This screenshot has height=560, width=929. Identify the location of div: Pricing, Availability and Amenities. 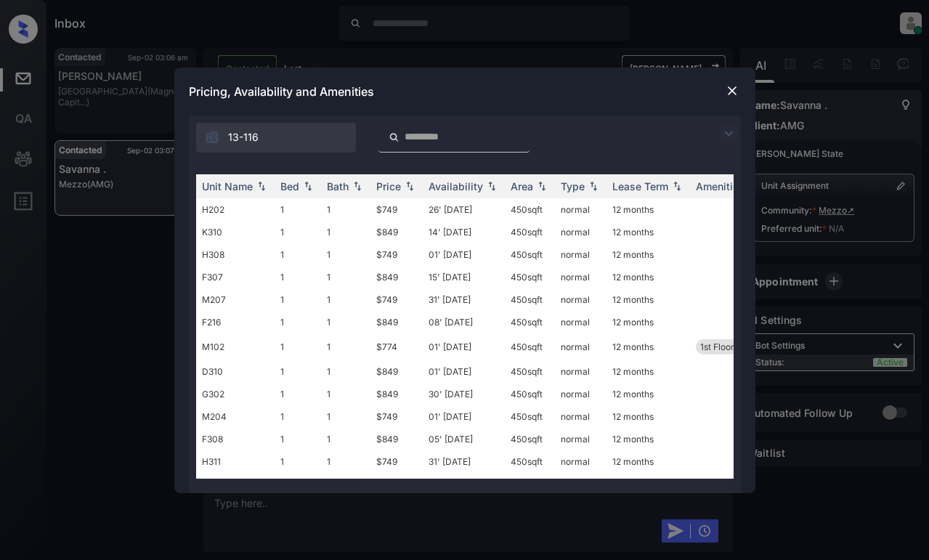
(465, 92).